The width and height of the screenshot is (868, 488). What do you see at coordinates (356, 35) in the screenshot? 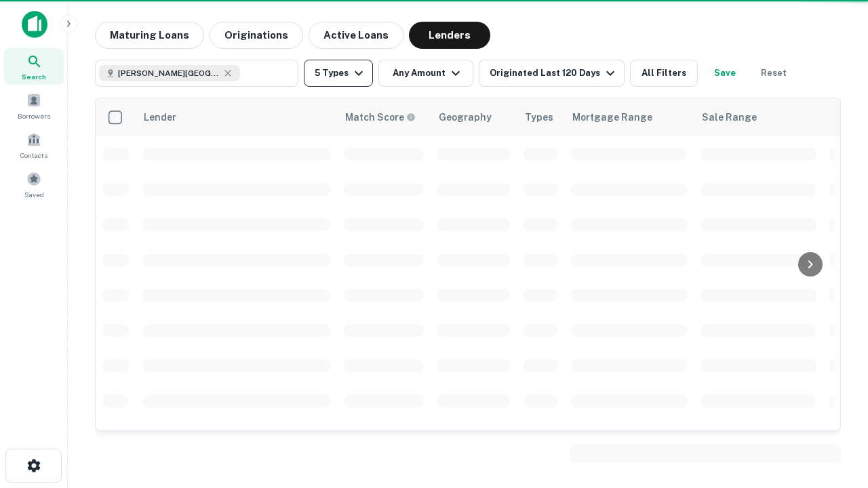
I see `button: Active Loans` at bounding box center [356, 35].